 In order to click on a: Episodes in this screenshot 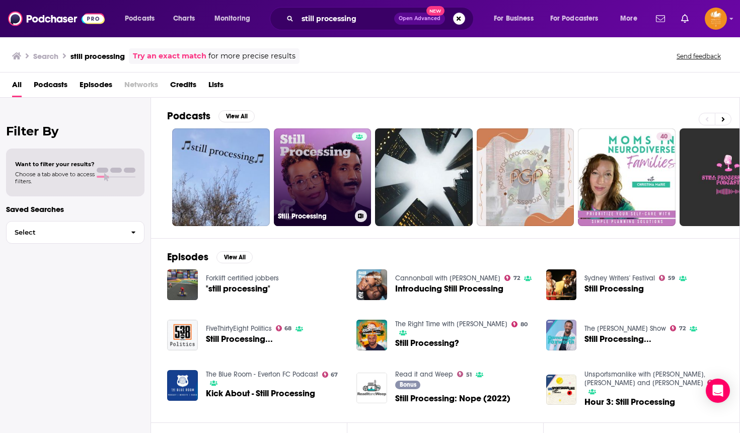, I will do `click(96, 87)`.